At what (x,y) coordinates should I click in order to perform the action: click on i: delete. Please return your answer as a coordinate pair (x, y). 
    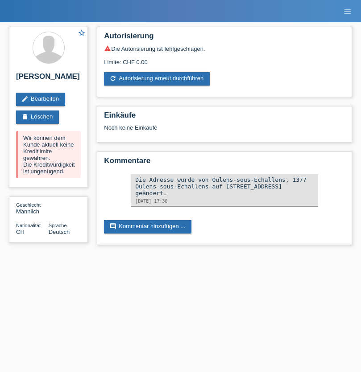
    Looking at the image, I should click on (25, 117).